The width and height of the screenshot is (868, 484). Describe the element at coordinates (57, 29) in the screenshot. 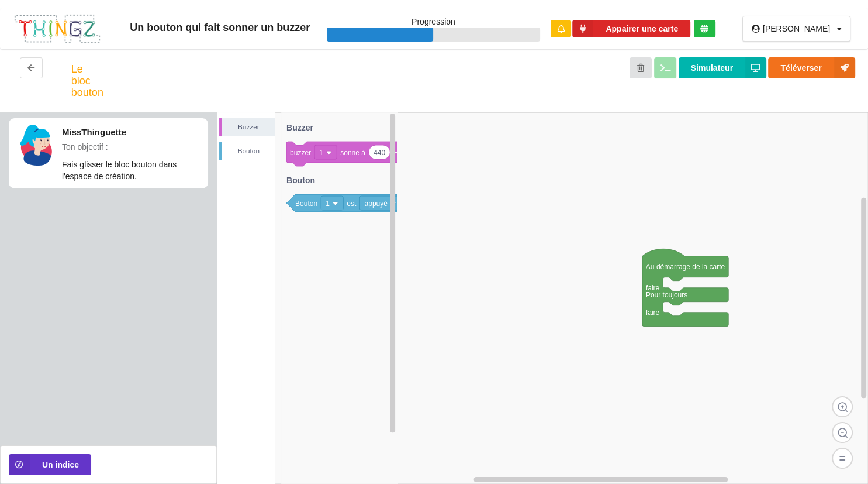

I see `img: thingz_logo.png` at that location.